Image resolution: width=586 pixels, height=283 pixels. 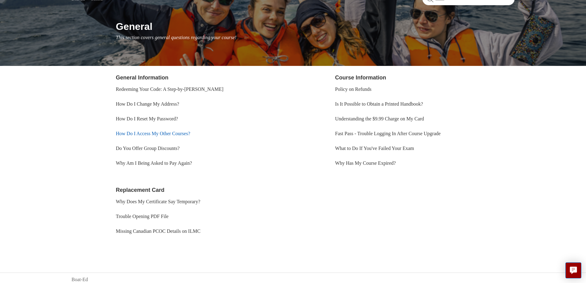 What do you see at coordinates (365, 163) in the screenshot?
I see `a: Why Has My Course Expired?` at bounding box center [365, 163].